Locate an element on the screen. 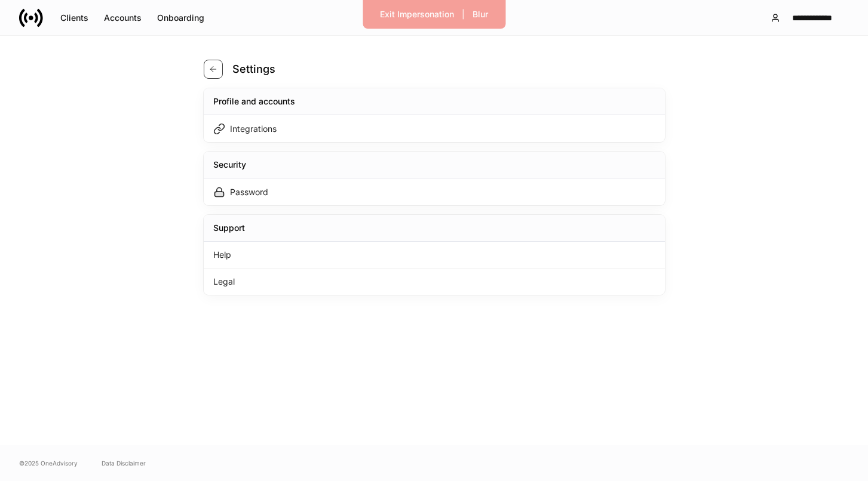 Image resolution: width=868 pixels, height=481 pixels. div: Password is located at coordinates (249, 192).